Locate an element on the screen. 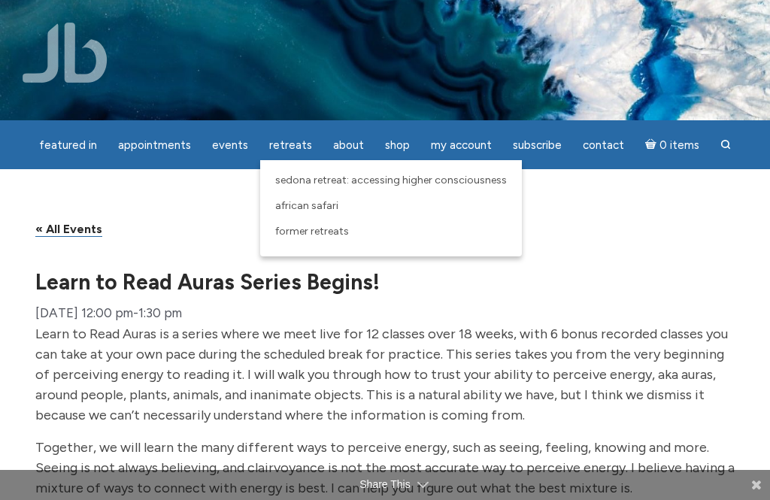 This screenshot has width=770, height=500. a: My Account is located at coordinates (461, 145).